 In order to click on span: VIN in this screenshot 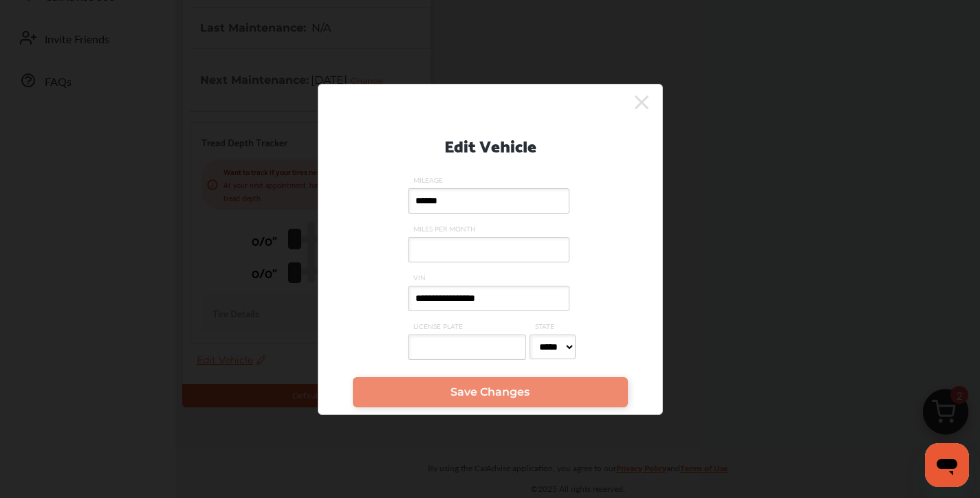, I will do `click(490, 278)`.